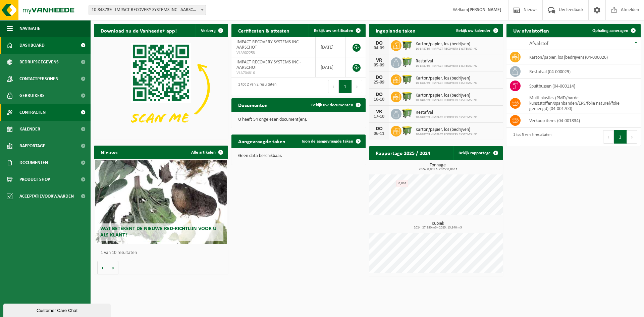  What do you see at coordinates (253, 105) in the screenshot?
I see `h2: Documenten` at bounding box center [253, 105].